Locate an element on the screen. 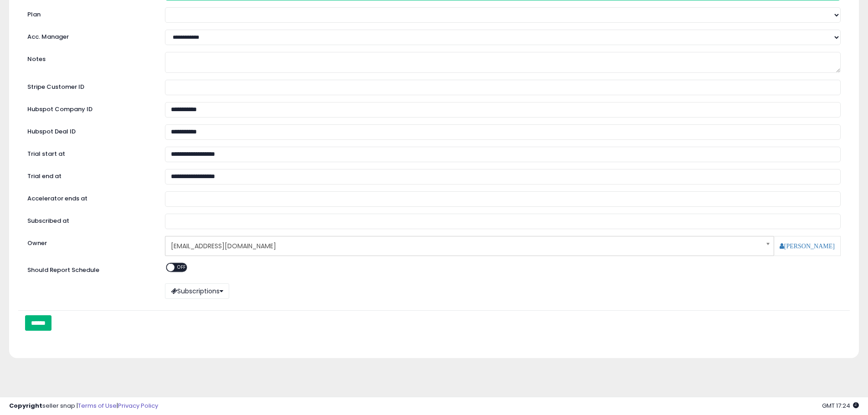 The image size is (868, 415). label: Notes is located at coordinates (90, 58).